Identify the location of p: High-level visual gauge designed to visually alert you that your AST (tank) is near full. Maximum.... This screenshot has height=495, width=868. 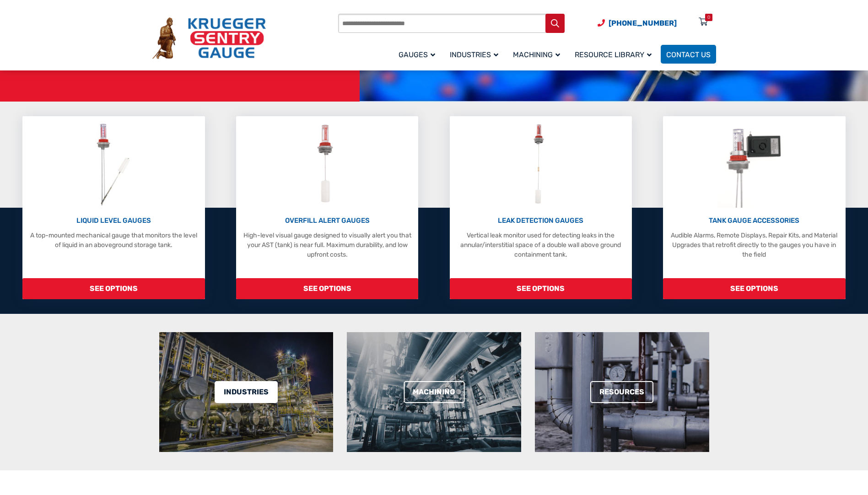
(328, 245).